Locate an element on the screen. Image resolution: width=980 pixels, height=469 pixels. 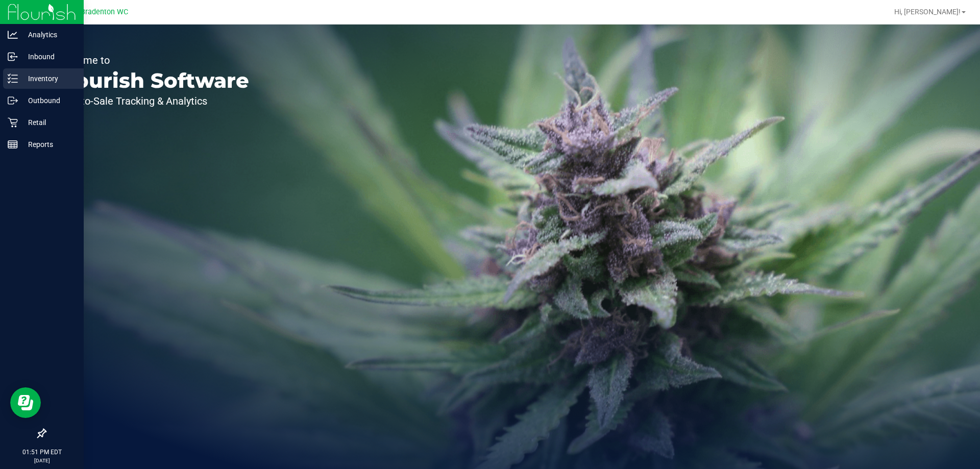
p: Seed-to-Sale Tracking & Analytics is located at coordinates (152, 101).